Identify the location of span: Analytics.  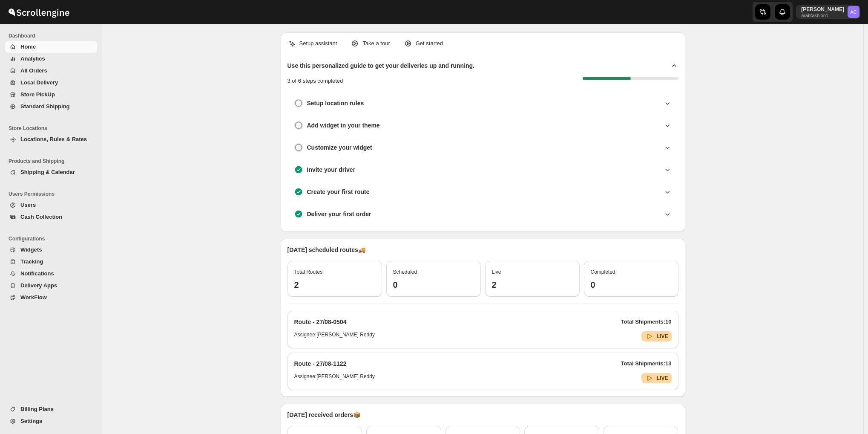
(33, 58).